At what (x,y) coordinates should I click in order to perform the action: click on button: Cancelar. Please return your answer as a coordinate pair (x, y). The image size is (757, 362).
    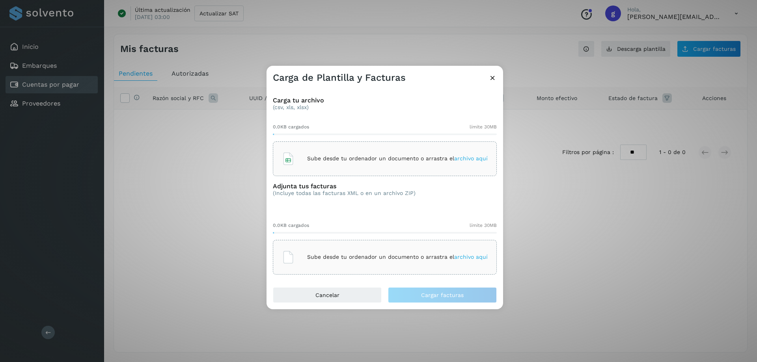
    Looking at the image, I should click on (327, 295).